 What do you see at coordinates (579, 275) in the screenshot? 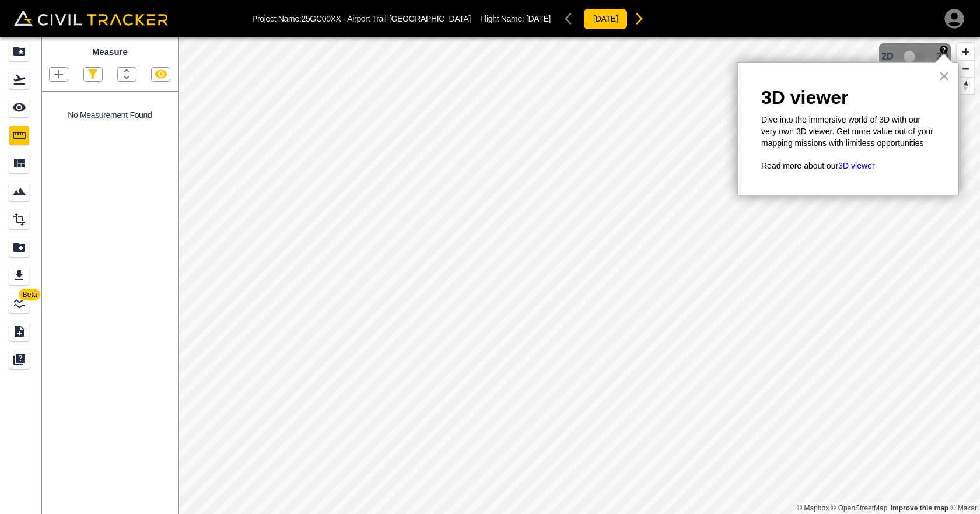
I see `canvas: Map` at bounding box center [579, 275].